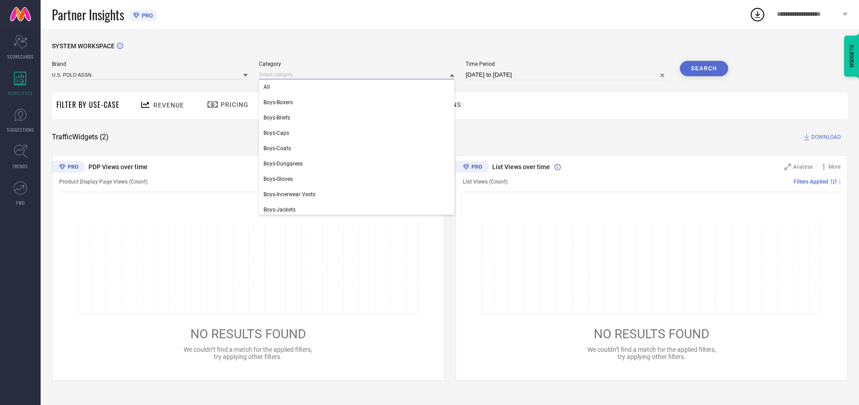 The image size is (859, 405). What do you see at coordinates (20, 93) in the screenshot?
I see `span: WORKSPACE` at bounding box center [20, 93].